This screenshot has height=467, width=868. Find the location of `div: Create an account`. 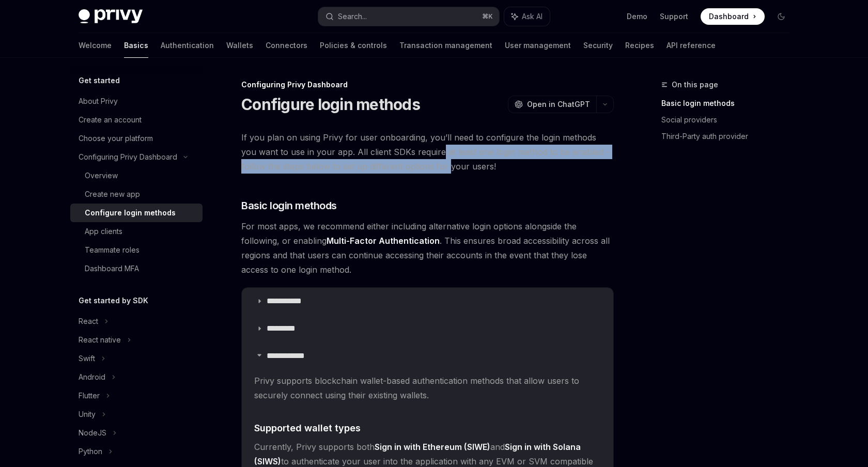

div: Create an account is located at coordinates (110, 120).